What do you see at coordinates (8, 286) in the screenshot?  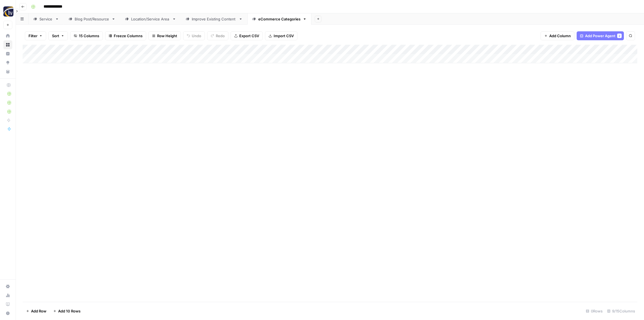 I see `a: Settings` at bounding box center [8, 286].